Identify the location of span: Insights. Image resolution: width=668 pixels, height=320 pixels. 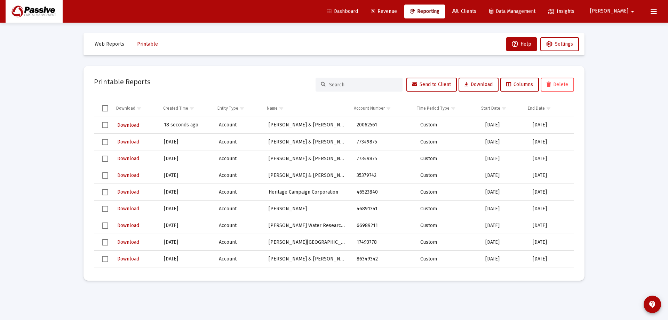
(561, 11).